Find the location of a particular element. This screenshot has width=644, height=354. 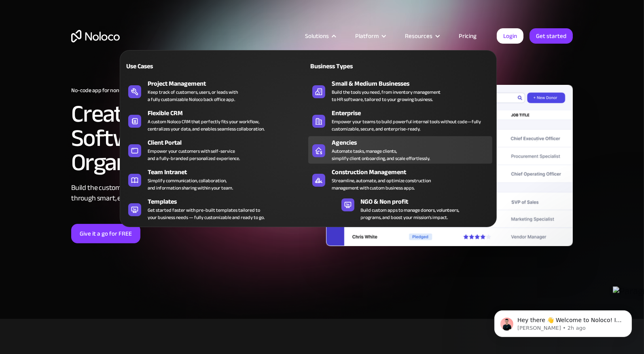

a: Business Types is located at coordinates (400, 66).